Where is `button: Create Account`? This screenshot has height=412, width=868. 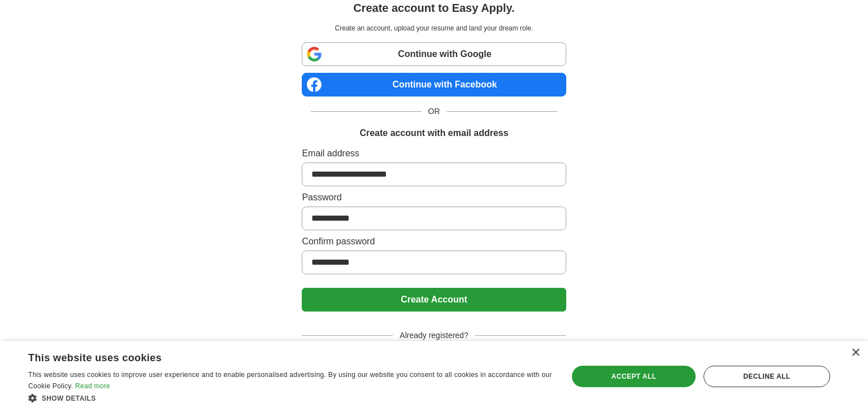
button: Create Account is located at coordinates (433, 300).